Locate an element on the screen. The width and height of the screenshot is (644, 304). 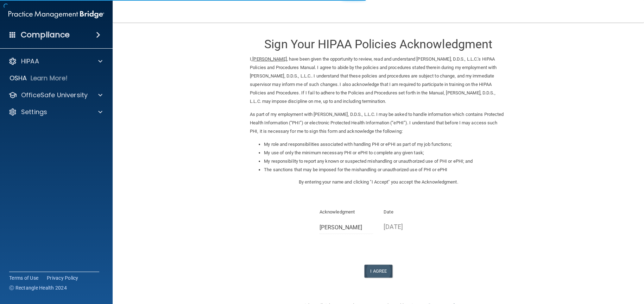
a: OfficeSafe University is located at coordinates (55, 95).